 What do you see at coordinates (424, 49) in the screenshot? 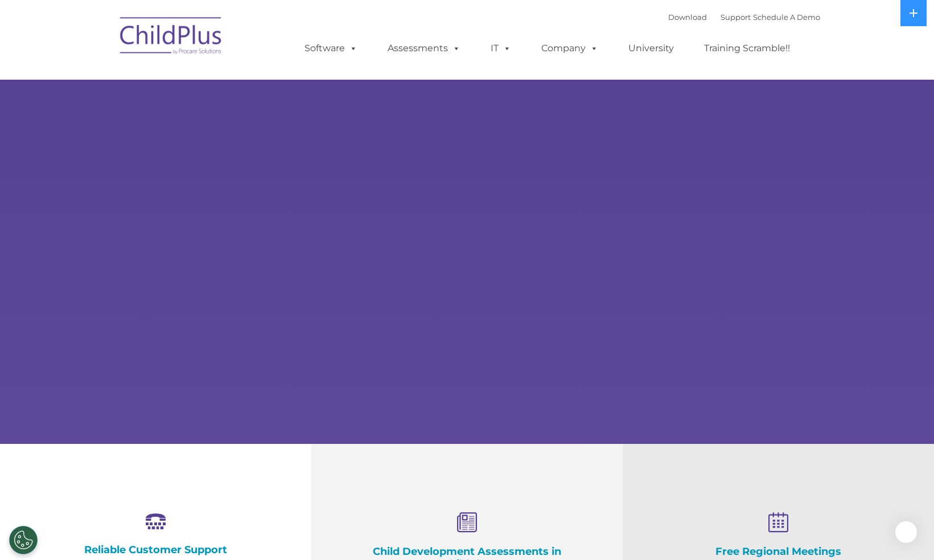
I see `a: Assessments` at bounding box center [424, 49].